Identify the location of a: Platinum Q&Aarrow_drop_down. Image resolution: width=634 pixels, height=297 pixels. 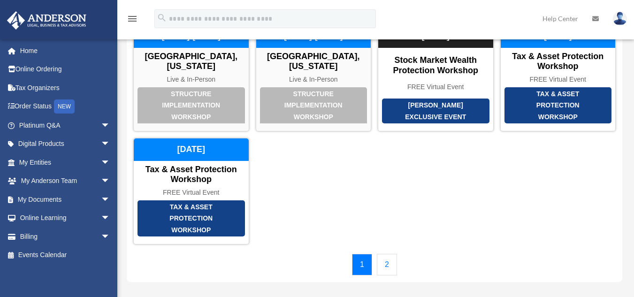
(65, 125).